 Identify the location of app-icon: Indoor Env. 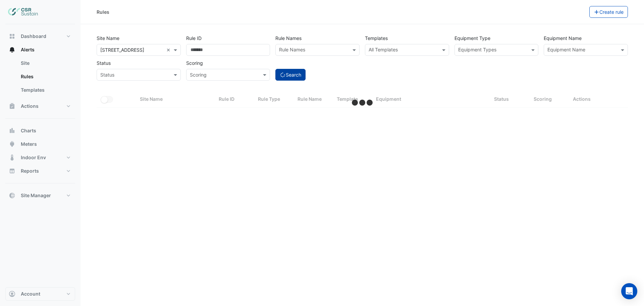
(12, 158).